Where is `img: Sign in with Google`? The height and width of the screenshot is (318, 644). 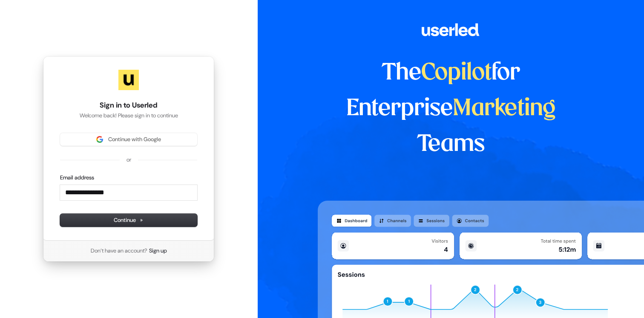
img: Sign in with Google is located at coordinates (99, 140).